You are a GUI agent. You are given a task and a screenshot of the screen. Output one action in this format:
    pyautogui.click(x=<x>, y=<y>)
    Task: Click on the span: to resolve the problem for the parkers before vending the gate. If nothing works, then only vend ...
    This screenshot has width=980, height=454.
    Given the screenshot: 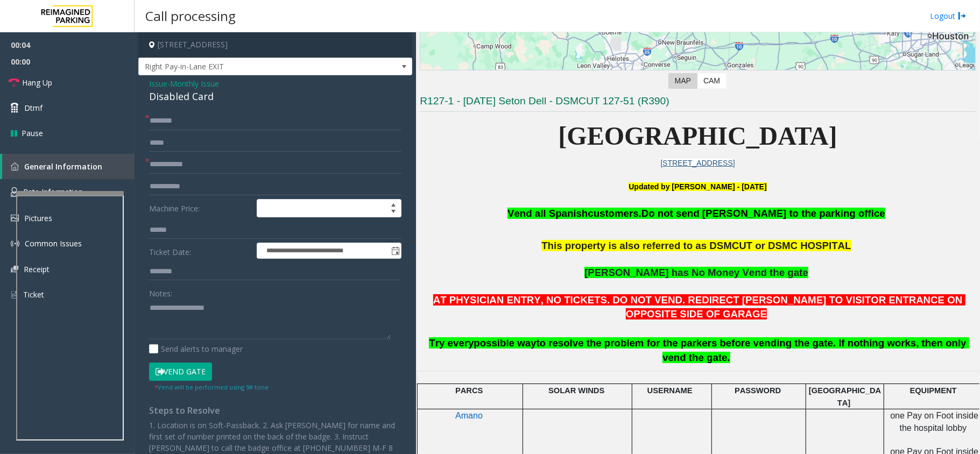 What is the action you would take?
    pyautogui.click(x=753, y=350)
    